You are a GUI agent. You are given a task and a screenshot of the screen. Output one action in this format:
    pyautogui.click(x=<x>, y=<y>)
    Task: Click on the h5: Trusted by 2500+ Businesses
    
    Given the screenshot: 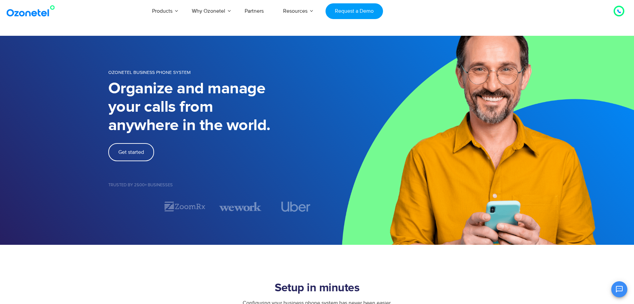 What is the action you would take?
    pyautogui.click(x=213, y=185)
    